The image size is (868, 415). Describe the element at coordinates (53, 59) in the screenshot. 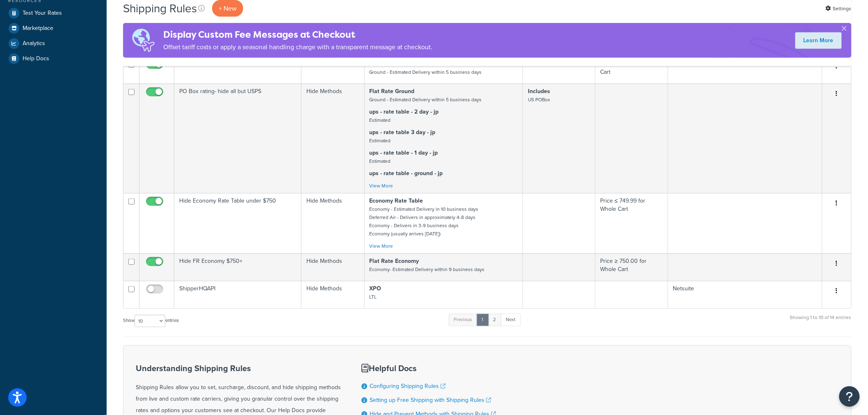

I see `a: Help Docs` at that location.